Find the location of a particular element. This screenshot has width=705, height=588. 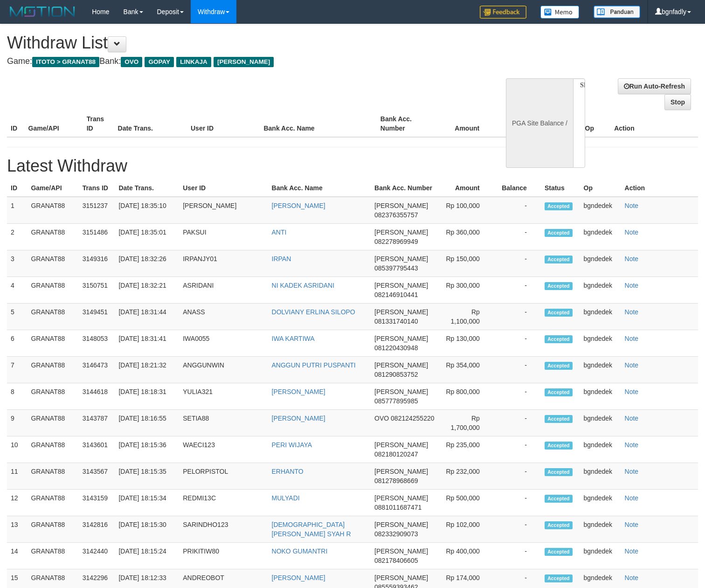

th: ID is located at coordinates (16, 124).